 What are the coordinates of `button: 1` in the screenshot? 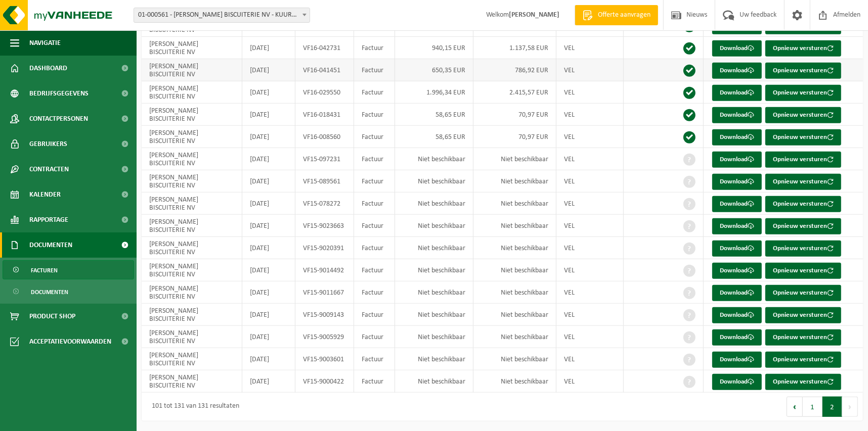 It's located at (812, 407).